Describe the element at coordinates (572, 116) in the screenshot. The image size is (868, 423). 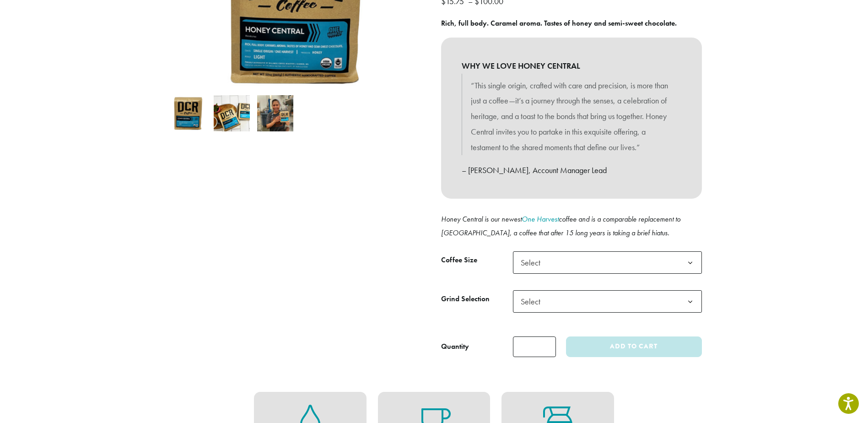
I see `p: “This single origin, crafted with care and precision, is more than just a coffee—it’s a journey t...` at that location.